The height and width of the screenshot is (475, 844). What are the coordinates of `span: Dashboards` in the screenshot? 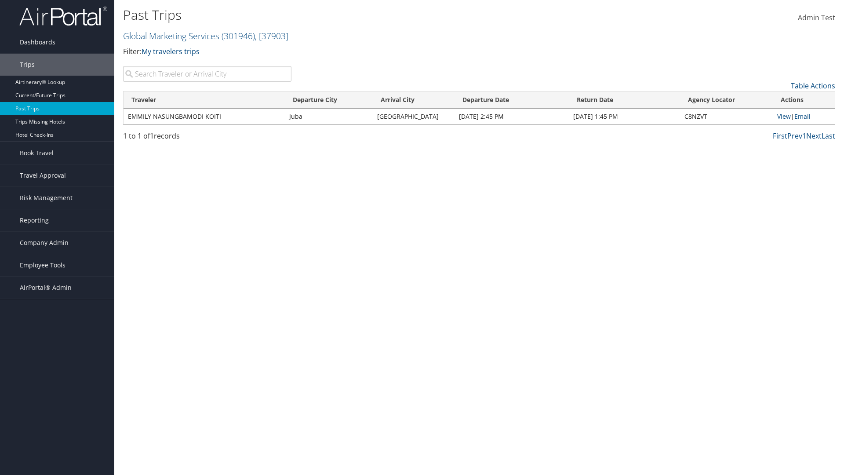 It's located at (37, 42).